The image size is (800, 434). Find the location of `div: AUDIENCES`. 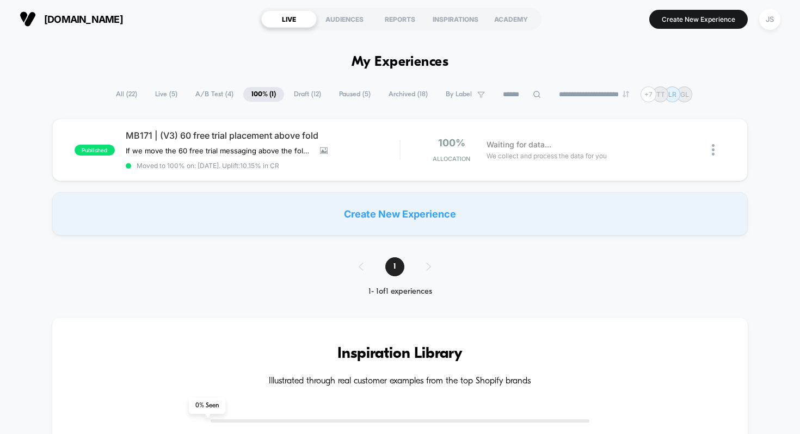

div: AUDIENCES is located at coordinates (344, 19).